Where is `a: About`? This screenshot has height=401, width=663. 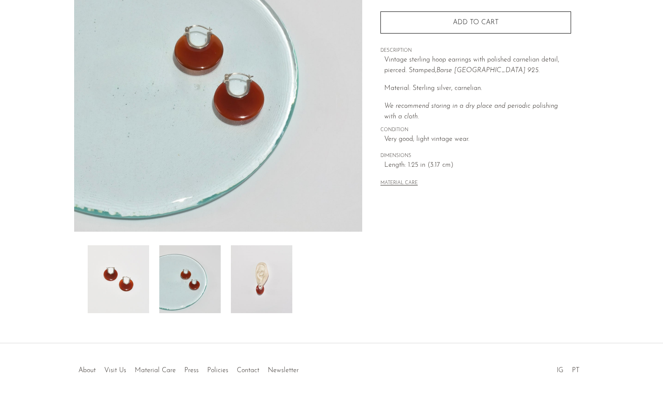 a: About is located at coordinates (87, 370).